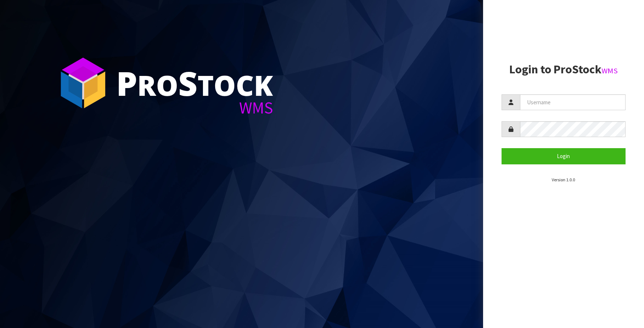 This screenshot has width=644, height=328. I want to click on button: Login, so click(564, 156).